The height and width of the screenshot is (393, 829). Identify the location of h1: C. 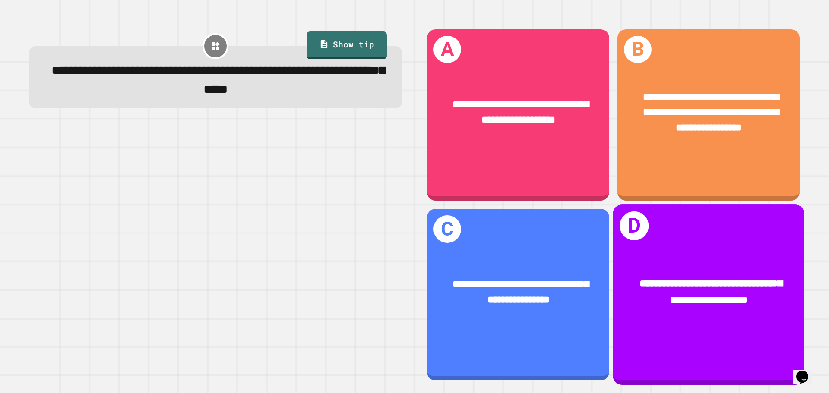
(447, 229).